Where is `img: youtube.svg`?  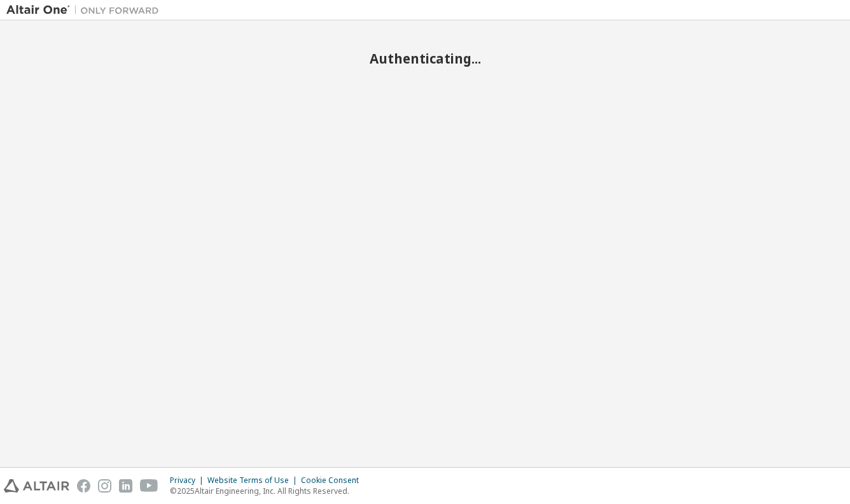
img: youtube.svg is located at coordinates (149, 486).